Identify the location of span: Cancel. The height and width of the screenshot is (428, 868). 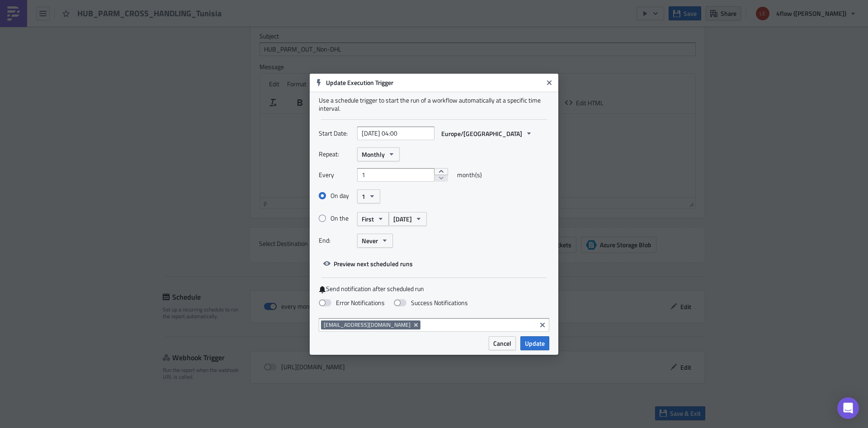
(502, 343).